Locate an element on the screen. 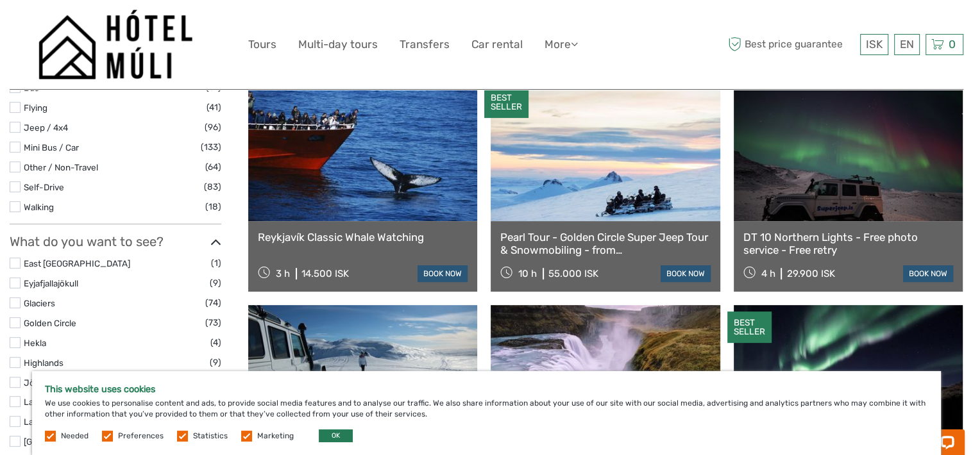 The width and height of the screenshot is (973, 455). span: 0 is located at coordinates (952, 44).